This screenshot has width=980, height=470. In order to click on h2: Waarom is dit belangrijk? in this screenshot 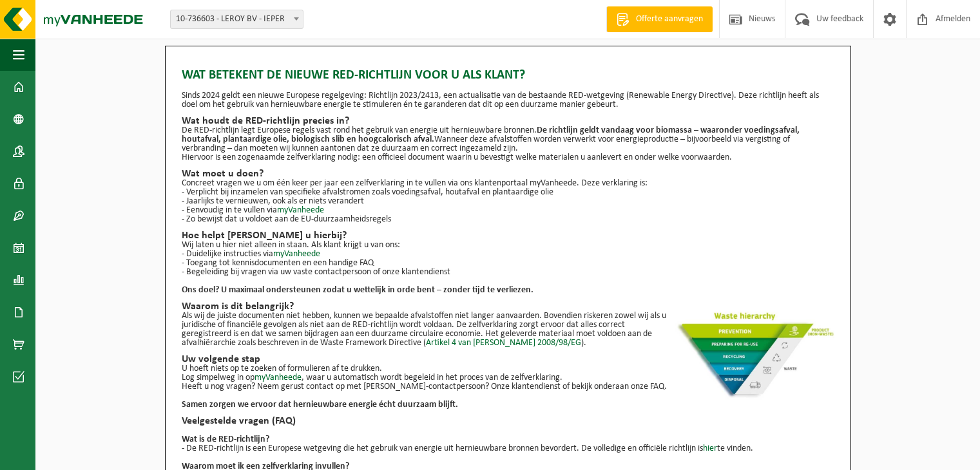, I will do `click(508, 306)`.